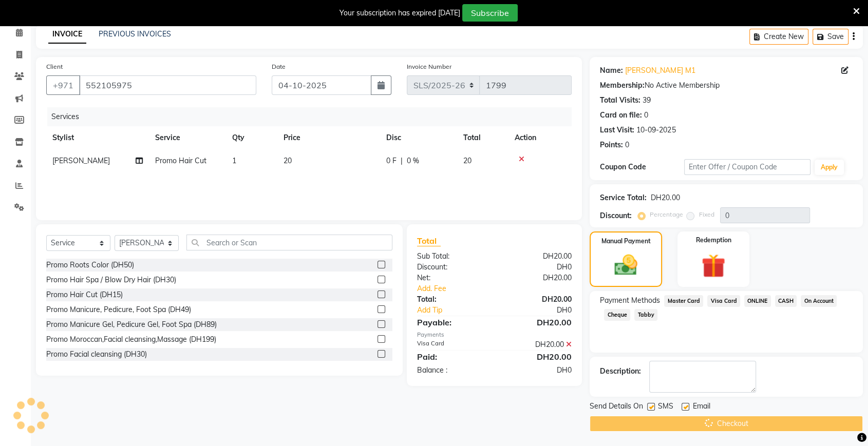 The width and height of the screenshot is (868, 446). Describe the element at coordinates (647, 100) in the screenshot. I see `div: 39` at that location.